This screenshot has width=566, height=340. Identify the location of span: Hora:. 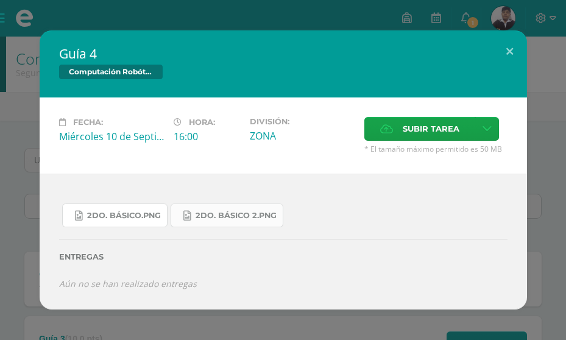
(202, 122).